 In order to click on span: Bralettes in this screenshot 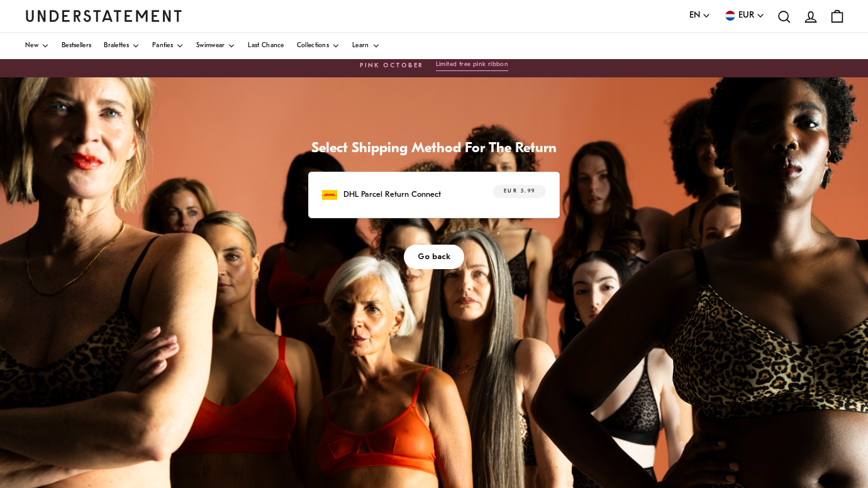, I will do `click(116, 46)`.